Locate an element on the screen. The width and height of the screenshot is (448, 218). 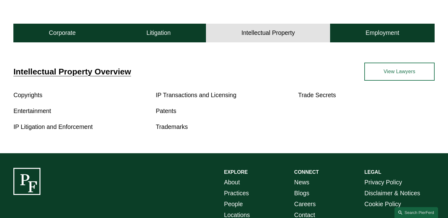
a: Trademarks is located at coordinates (172, 127).